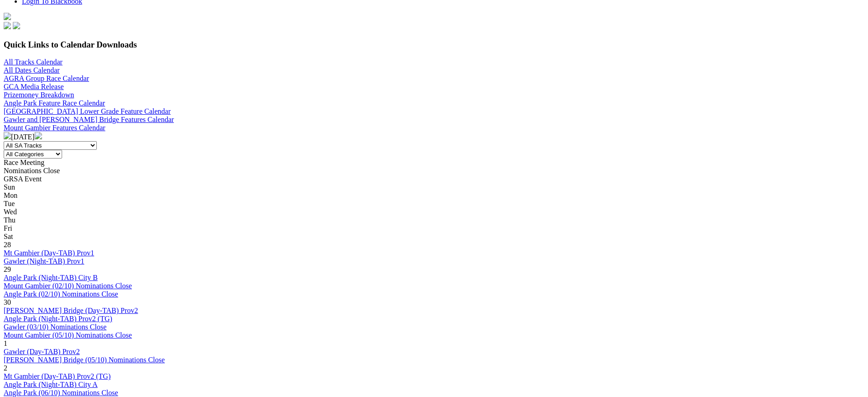  Describe the element at coordinates (61, 294) in the screenshot. I see `a: Angle Park (02/10) Nominations Close` at that location.